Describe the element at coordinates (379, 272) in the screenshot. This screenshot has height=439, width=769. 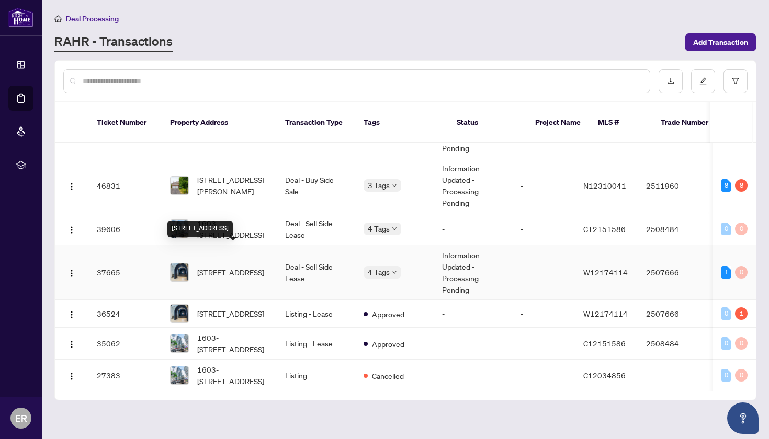
I see `span: 4 Tags` at that location.